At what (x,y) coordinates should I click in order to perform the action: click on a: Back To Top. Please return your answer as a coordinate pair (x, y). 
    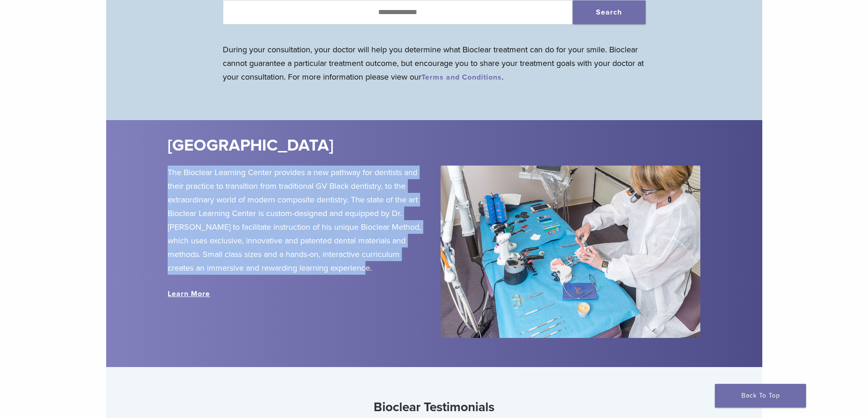
    Looking at the image, I should click on (760, 396).